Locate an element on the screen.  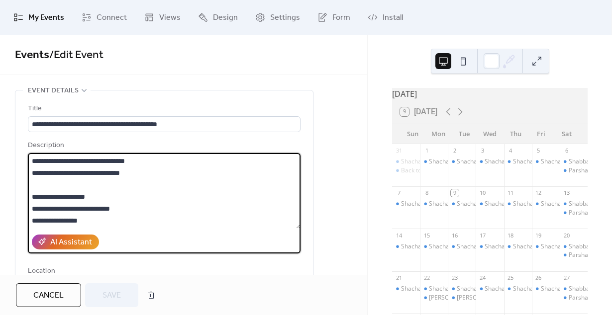
div: 11 is located at coordinates (510, 193).